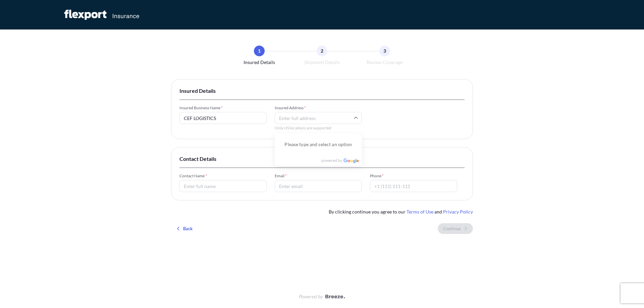 This screenshot has height=308, width=644. I want to click on span: Review Coverage, so click(385, 63).